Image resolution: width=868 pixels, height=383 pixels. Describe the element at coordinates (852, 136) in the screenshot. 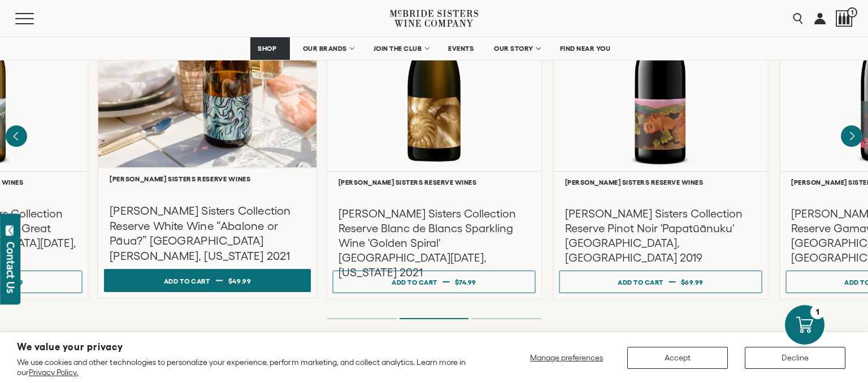

I see `button: Next` at that location.